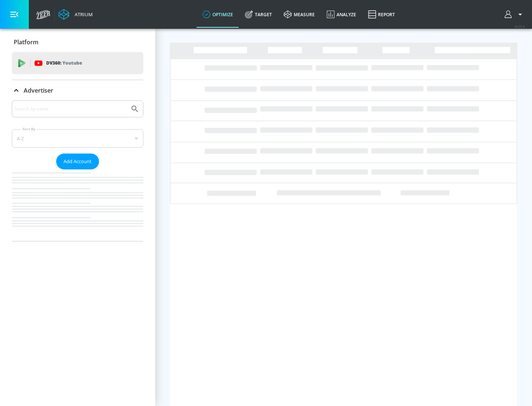  I want to click on p: DV360:, so click(64, 63).